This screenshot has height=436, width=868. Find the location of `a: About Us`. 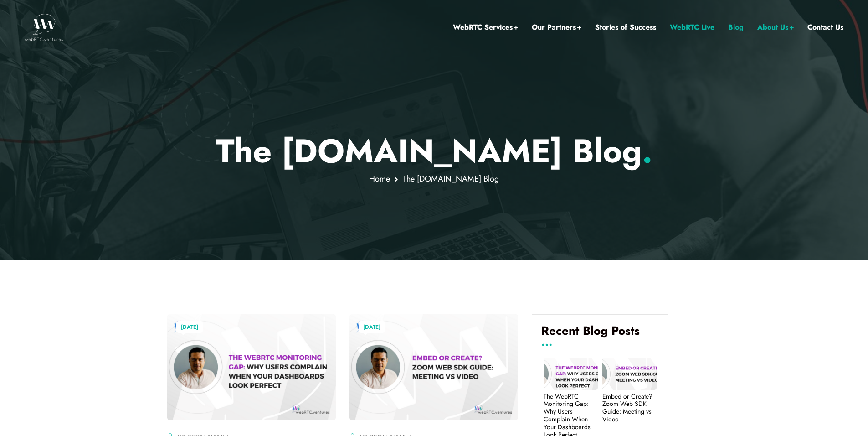

a: About Us is located at coordinates (776, 27).